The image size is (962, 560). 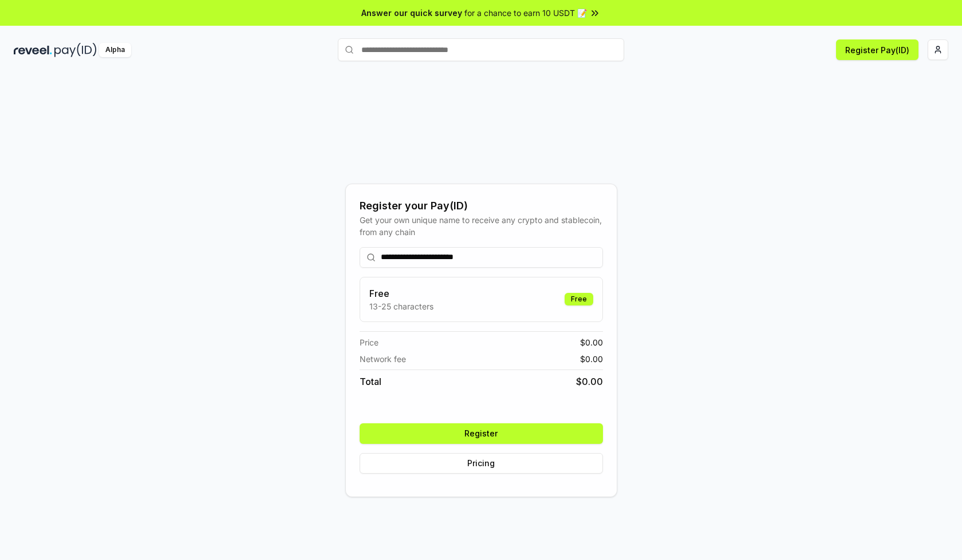 What do you see at coordinates (402, 293) in the screenshot?
I see `h3: Free` at bounding box center [402, 293].